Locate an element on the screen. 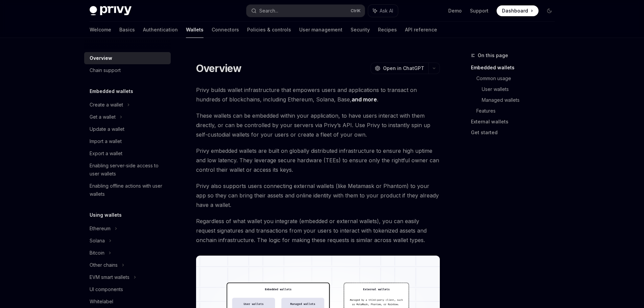  span: Privy builds wallet infrastructure that empowers users and applications to transact on hundreds o... is located at coordinates (318, 95).